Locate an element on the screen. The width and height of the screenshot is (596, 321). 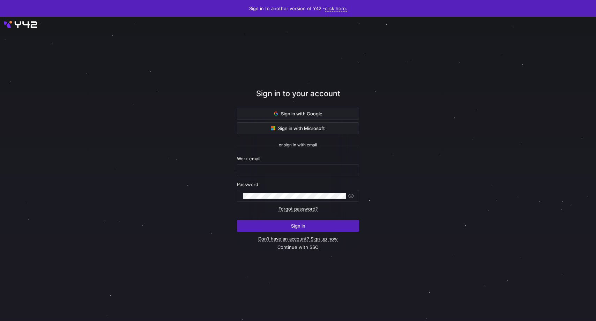
span: Sign in with Google is located at coordinates (298, 114).